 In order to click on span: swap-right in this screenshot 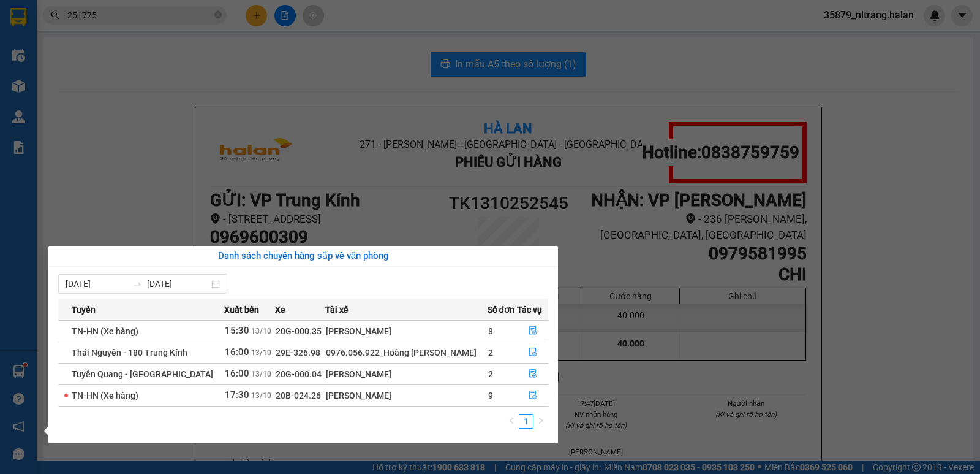, I will do `click(137, 284)`.